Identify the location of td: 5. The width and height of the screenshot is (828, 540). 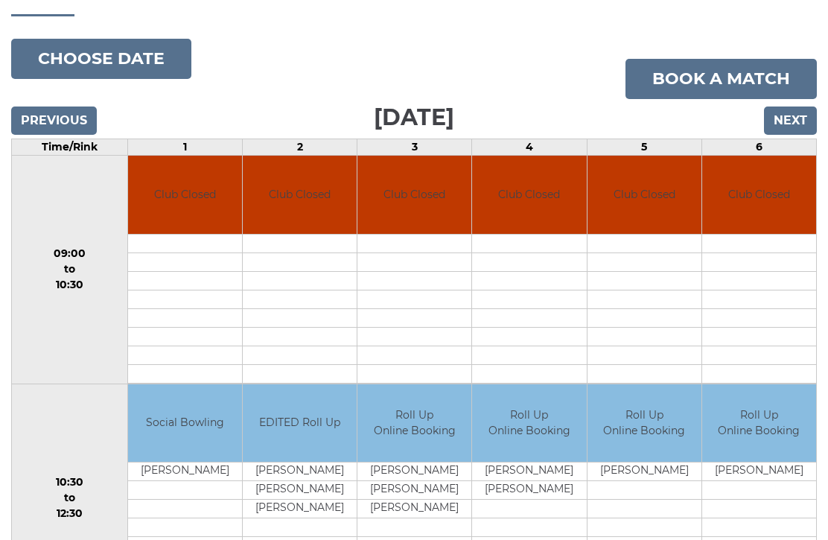
(644, 147).